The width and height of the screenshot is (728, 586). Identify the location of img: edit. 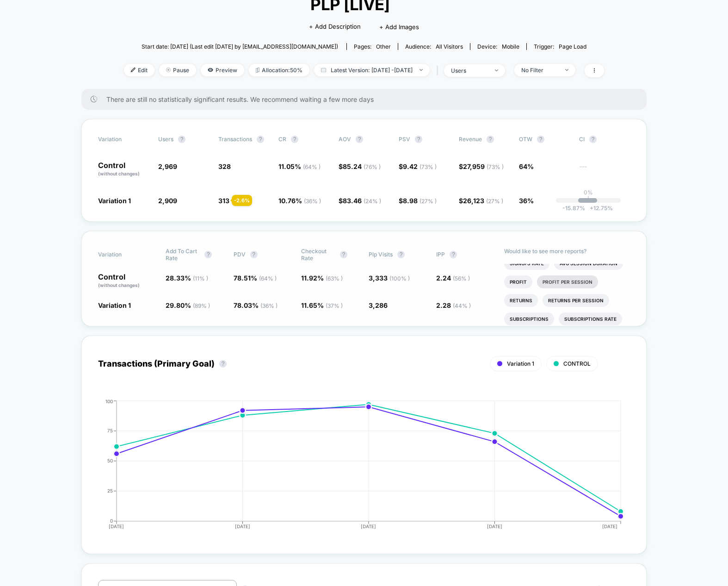
(133, 70).